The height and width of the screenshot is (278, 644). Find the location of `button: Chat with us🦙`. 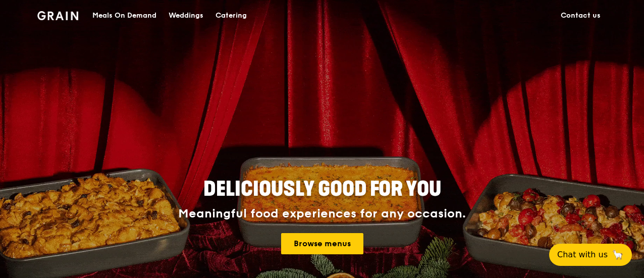

button: Chat with us🦙 is located at coordinates (591, 255).